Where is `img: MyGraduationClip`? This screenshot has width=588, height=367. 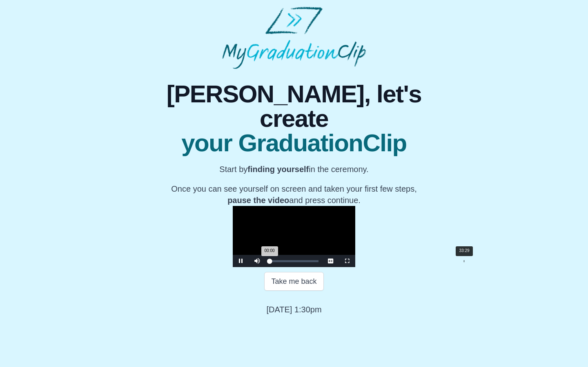 img: MyGraduationClip is located at coordinates (294, 38).